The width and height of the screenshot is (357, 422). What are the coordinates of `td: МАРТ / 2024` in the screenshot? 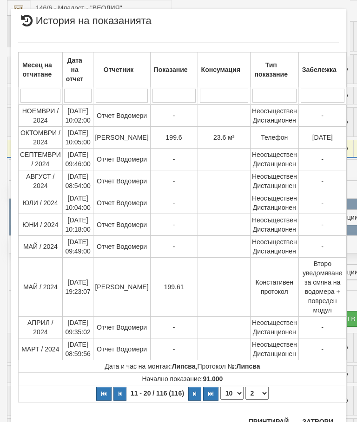 It's located at (40, 349).